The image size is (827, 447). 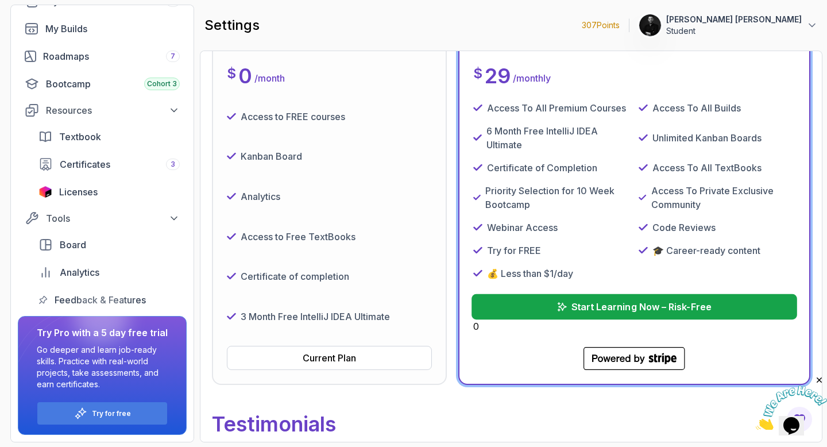 I want to click on p: 3 Month Free IntelliJ IDEA Ultimate, so click(x=315, y=316).